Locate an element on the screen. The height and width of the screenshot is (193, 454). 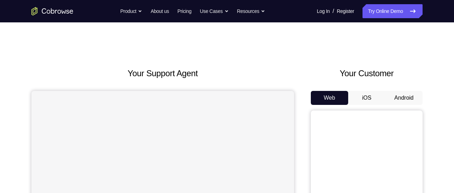
button: Resources is located at coordinates (251, 11).